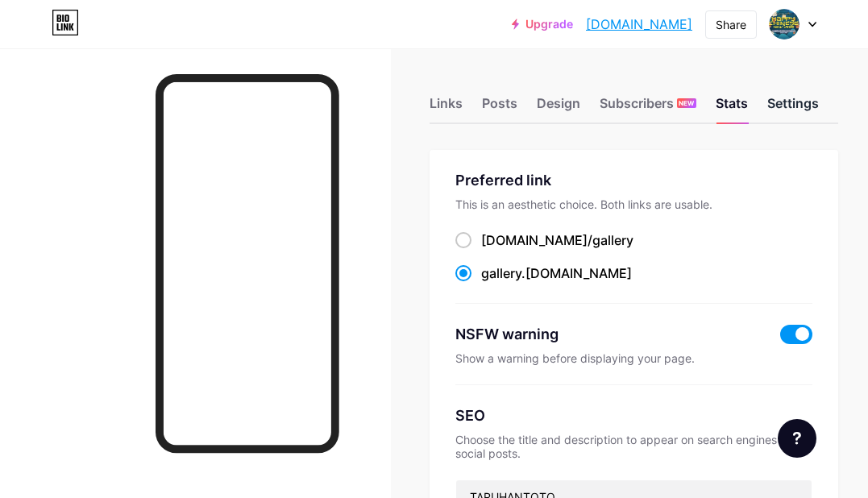 The width and height of the screenshot is (868, 498). Describe the element at coordinates (732, 108) in the screenshot. I see `div: Stats` at that location.